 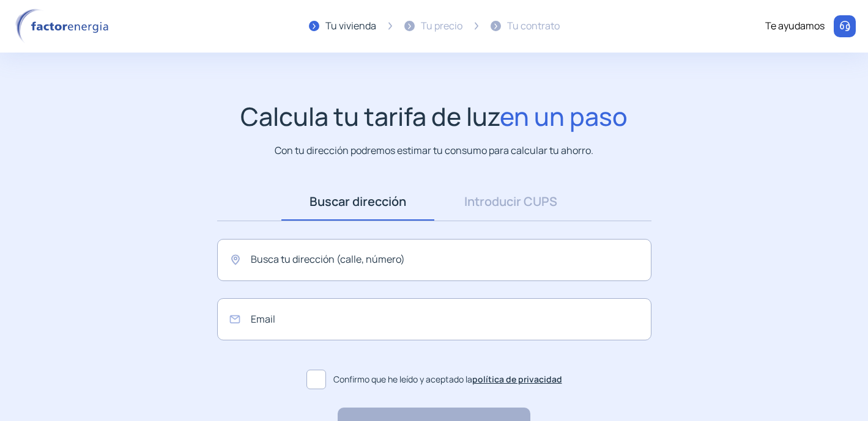 What do you see at coordinates (534, 26) in the screenshot?
I see `div: Tu contrato` at bounding box center [534, 26].